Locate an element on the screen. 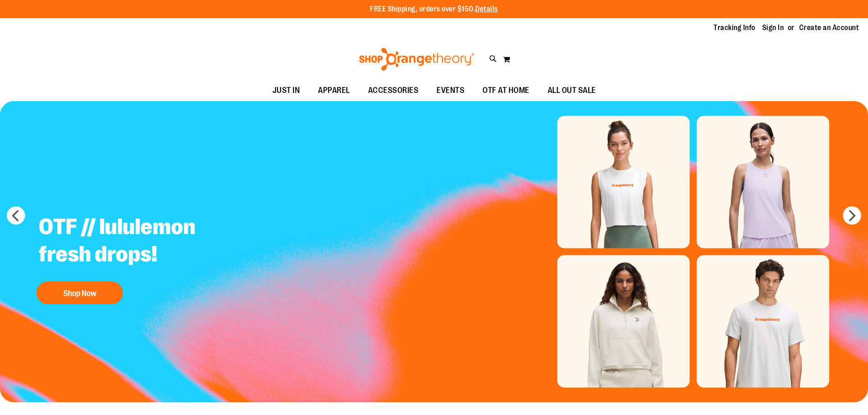  a: OTF // lululemon fresh drops! Shop Now is located at coordinates (145, 258).